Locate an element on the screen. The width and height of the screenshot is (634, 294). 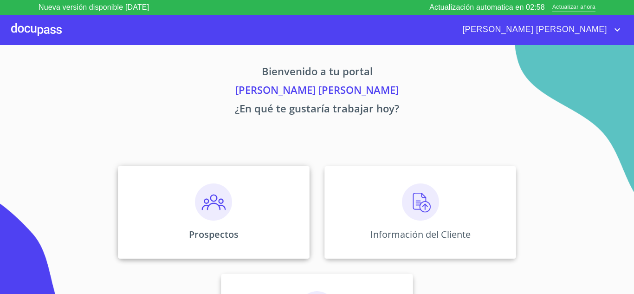
img: carga.png is located at coordinates (420, 202).